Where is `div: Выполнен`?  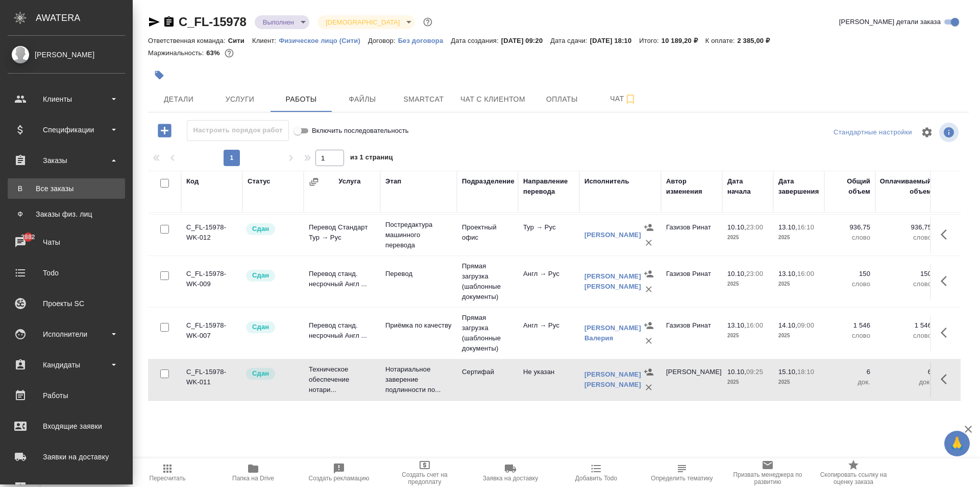
div: Выполнен is located at coordinates (366, 22).